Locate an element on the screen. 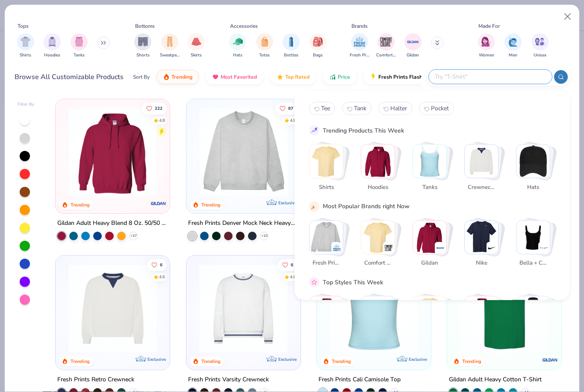 The height and width of the screenshot is (392, 584). span: Fresh Prints Flash is located at coordinates (400, 77).